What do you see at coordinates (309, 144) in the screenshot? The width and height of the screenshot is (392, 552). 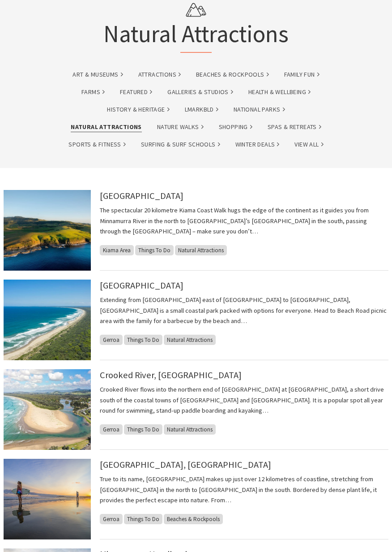 I see `a: View All` at bounding box center [309, 144].